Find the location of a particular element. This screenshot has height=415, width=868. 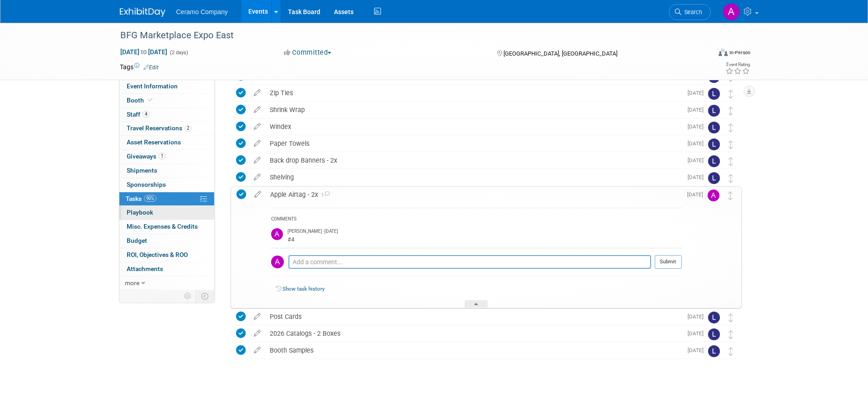

a: Travel Reservations2 is located at coordinates (167, 128).